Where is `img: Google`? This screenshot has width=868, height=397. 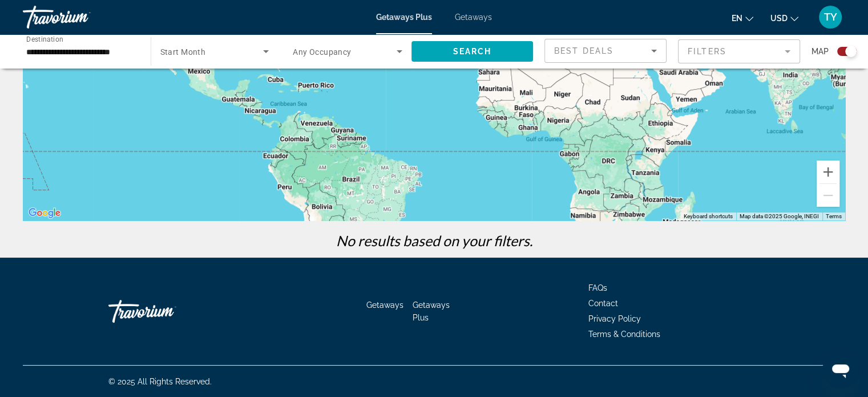 img: Google is located at coordinates (45, 213).